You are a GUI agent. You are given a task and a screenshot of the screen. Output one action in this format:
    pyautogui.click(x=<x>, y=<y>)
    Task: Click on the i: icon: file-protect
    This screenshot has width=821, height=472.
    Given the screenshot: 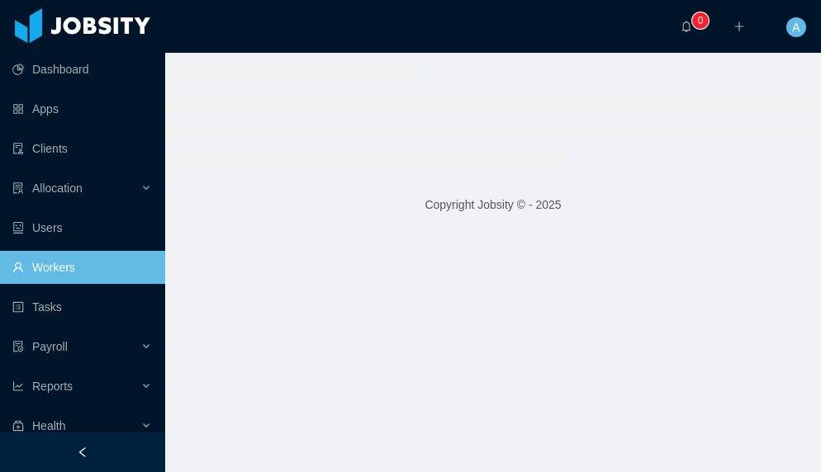 What is the action you would take?
    pyautogui.click(x=18, y=347)
    